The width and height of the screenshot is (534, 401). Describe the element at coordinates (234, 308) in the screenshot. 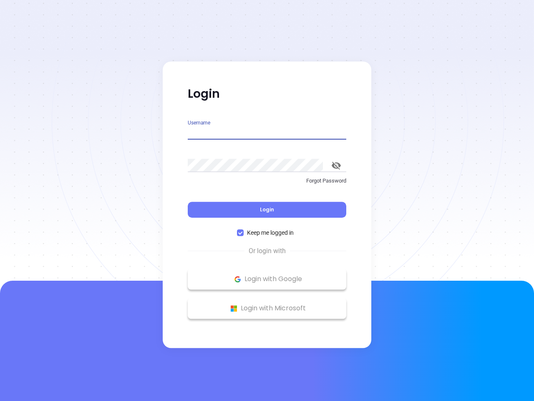

I see `img: Microsoft Logo` at that location.